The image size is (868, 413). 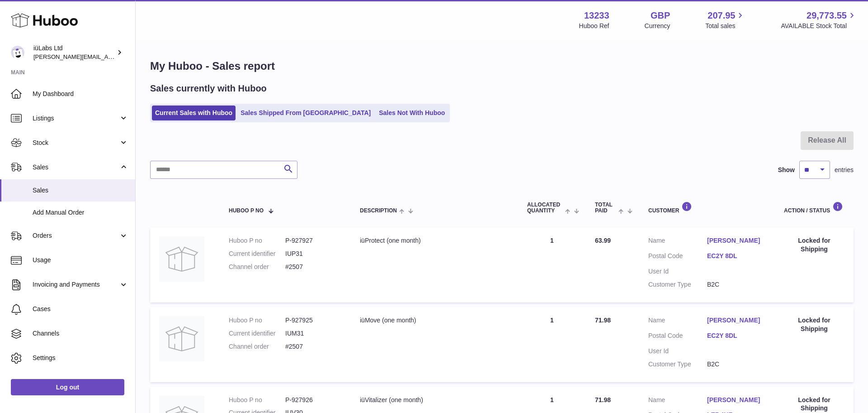 I want to click on dd: P-927926, so click(x=313, y=399).